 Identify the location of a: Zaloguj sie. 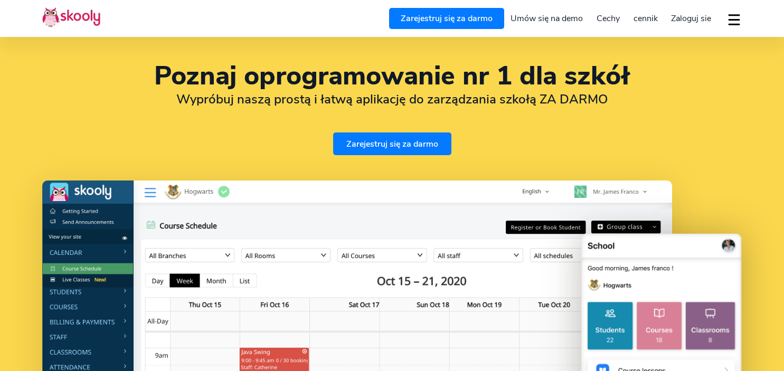
(691, 18).